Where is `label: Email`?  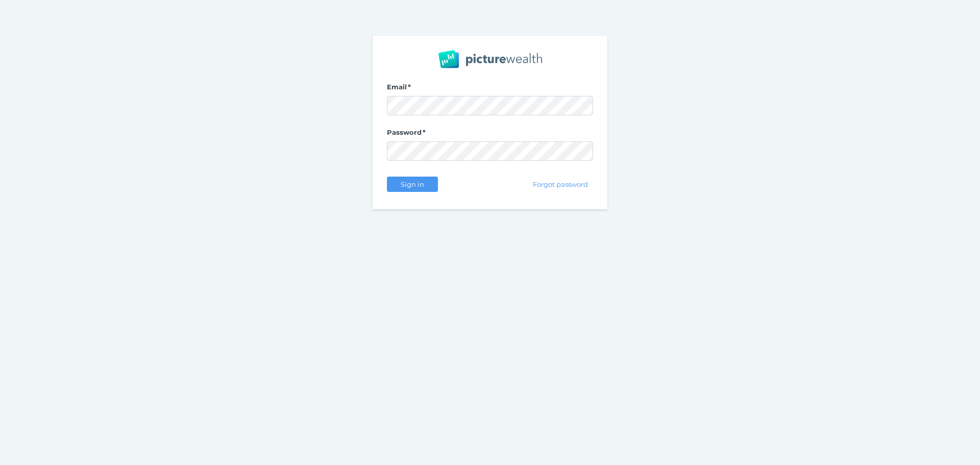 label: Email is located at coordinates (490, 89).